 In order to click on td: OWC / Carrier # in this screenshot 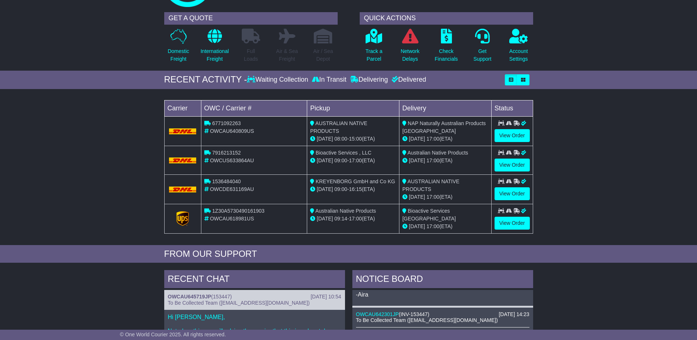, I will do `click(254, 108)`.